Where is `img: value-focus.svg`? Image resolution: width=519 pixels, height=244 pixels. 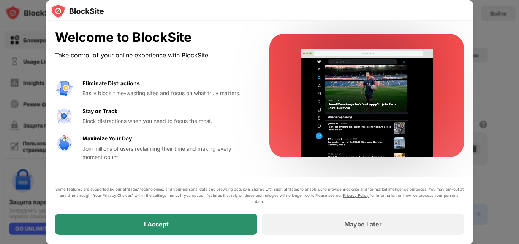
img: value-focus.svg is located at coordinates (64, 116).